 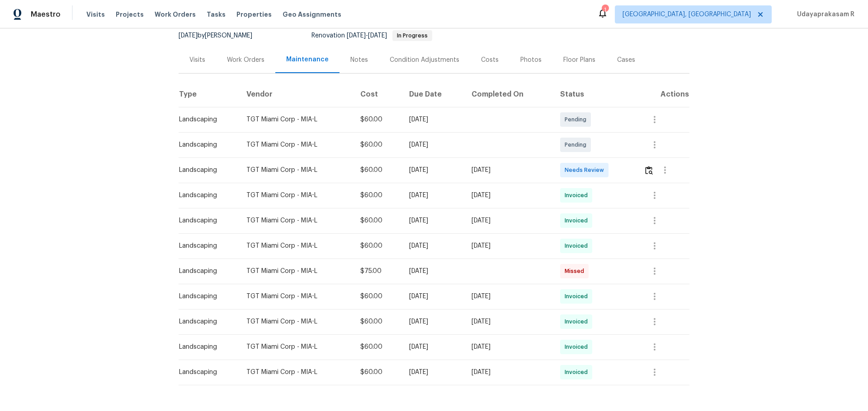 What do you see at coordinates (489, 60) in the screenshot?
I see `div: Costs` at bounding box center [489, 60].